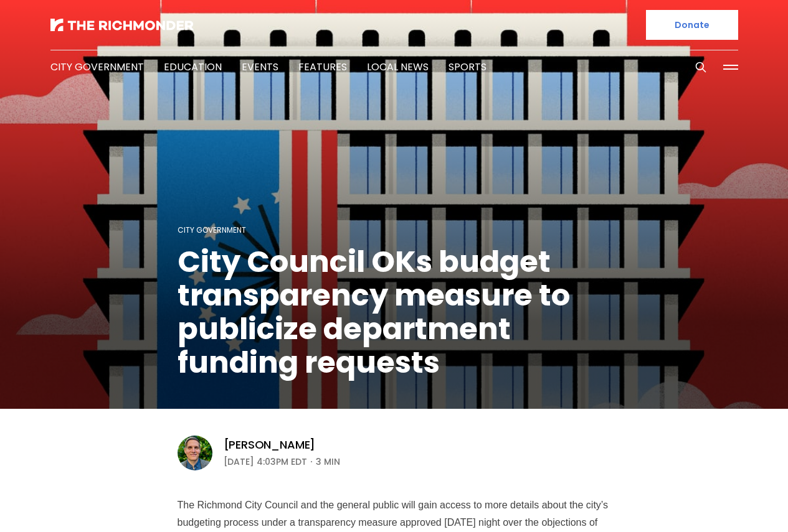  Describe the element at coordinates (692, 25) in the screenshot. I see `a: Donate` at that location.